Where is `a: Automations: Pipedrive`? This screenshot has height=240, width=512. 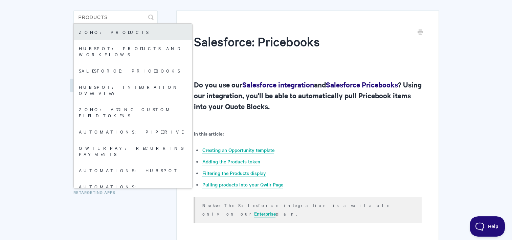
a: Automations: Pipedrive is located at coordinates (133, 131).